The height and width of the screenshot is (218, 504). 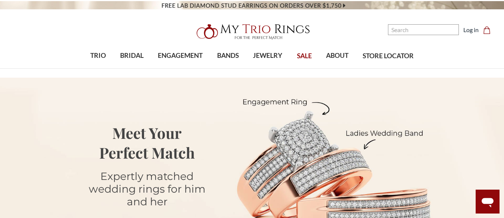 What do you see at coordinates (471, 30) in the screenshot?
I see `a: Log in` at bounding box center [471, 30].